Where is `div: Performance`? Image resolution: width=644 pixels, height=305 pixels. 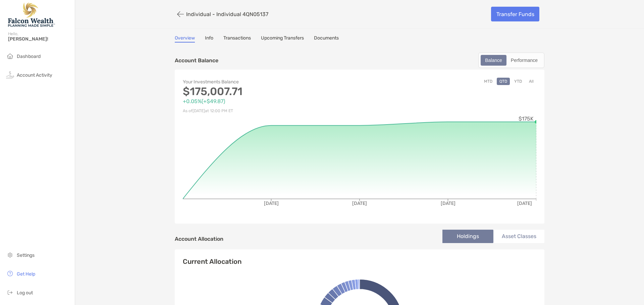 div: Performance is located at coordinates (524, 60).